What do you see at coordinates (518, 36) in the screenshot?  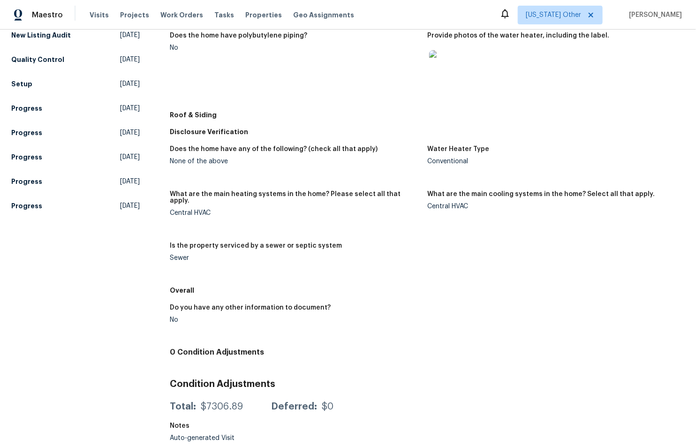 I see `h5: Provide photos of the water heater, including the label.` at bounding box center [518, 36].